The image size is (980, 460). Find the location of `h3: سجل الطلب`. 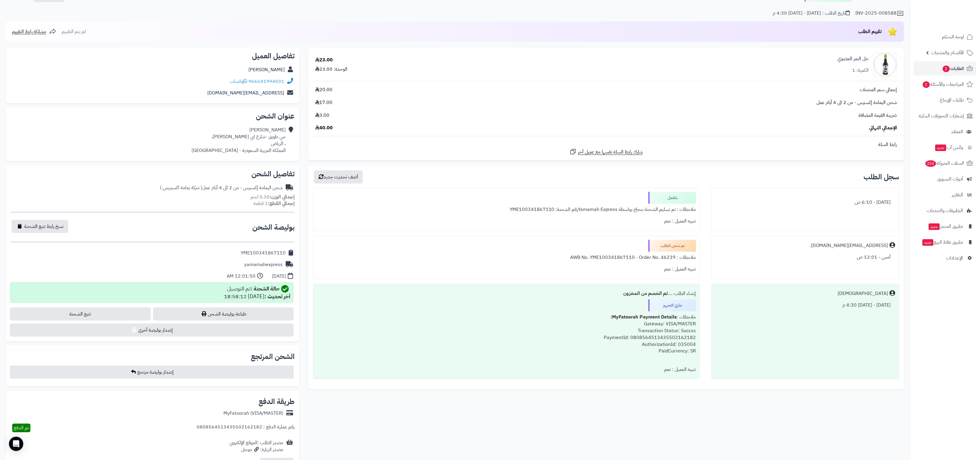

h3: سجل الطلب is located at coordinates (882, 177).